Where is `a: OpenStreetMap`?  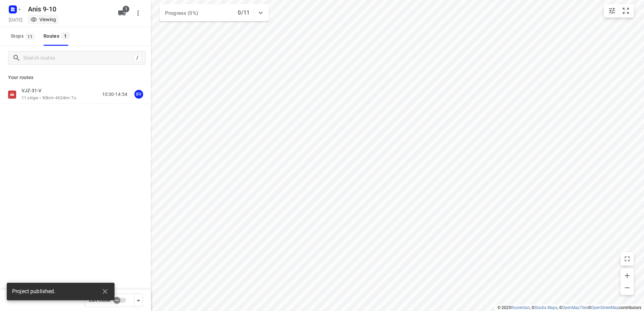 a: OpenStreetMap is located at coordinates (605, 308).